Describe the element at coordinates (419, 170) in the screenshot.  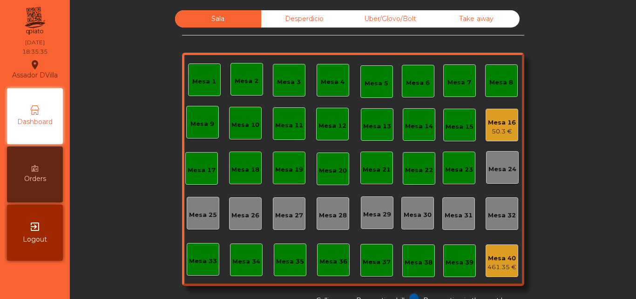
I see `div: Mesa 22` at that location.